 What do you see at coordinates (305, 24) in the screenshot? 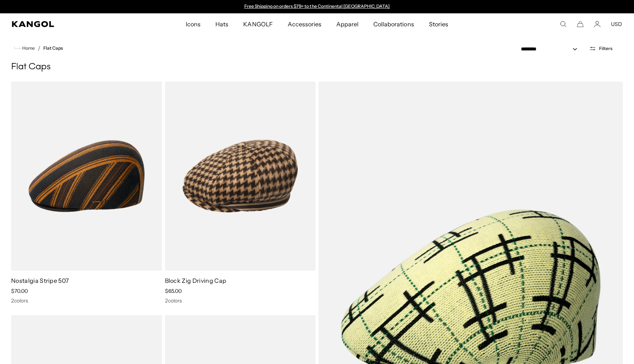
I see `a: Accessories` at bounding box center [305, 24].